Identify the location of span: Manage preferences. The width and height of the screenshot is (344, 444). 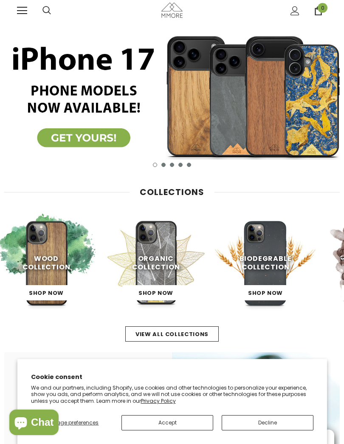
(72, 422).